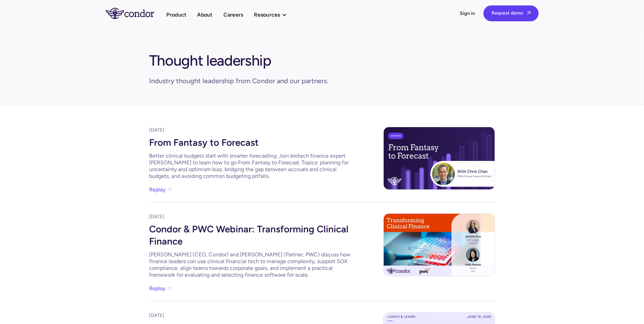  I want to click on div: From Fantasy to Forecast, so click(250, 141).